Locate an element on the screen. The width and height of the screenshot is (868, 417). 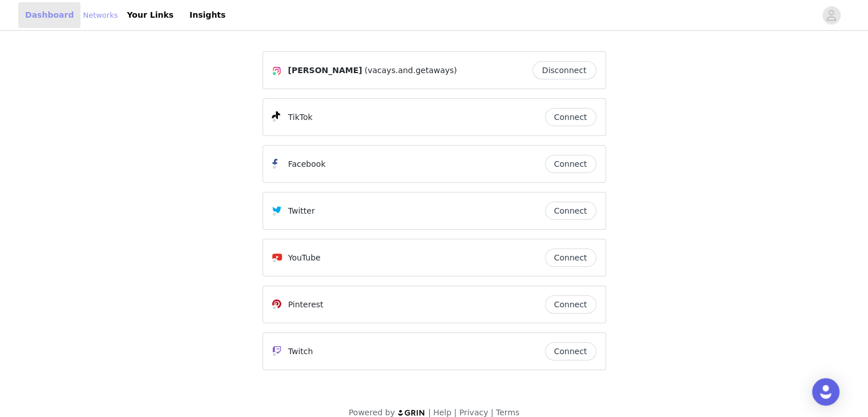
a: Your Links is located at coordinates (150, 15).